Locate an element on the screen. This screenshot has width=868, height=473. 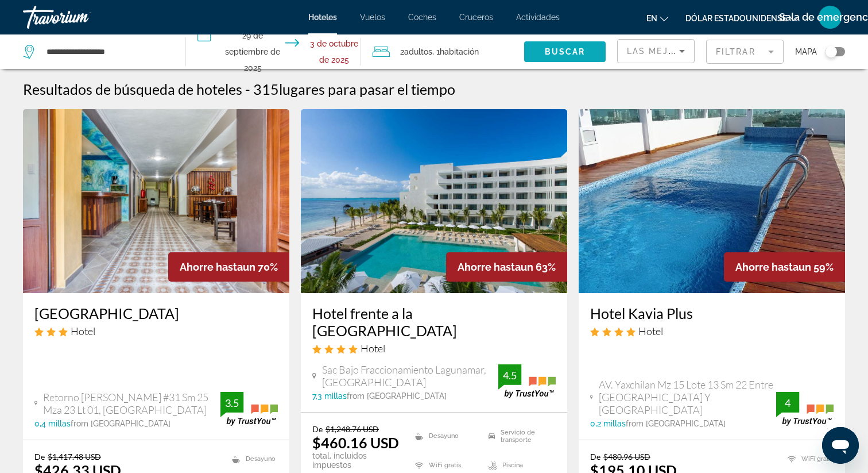
a: Hoteles is located at coordinates (323, 18).